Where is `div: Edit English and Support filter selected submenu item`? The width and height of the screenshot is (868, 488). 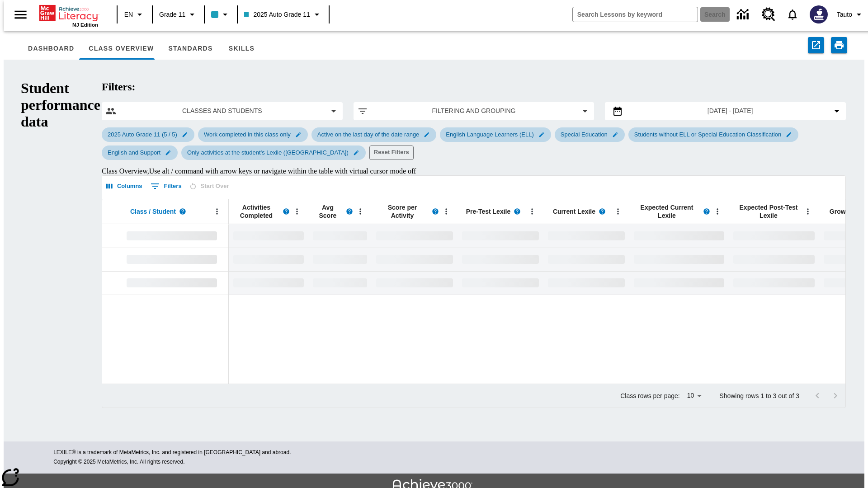
div: Edit English and Support filter selected submenu item is located at coordinates (139, 153).